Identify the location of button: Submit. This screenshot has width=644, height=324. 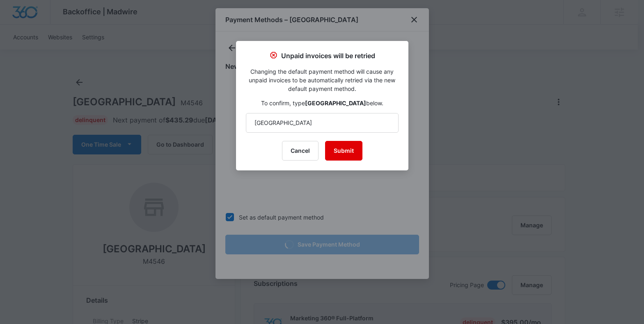
(343, 151).